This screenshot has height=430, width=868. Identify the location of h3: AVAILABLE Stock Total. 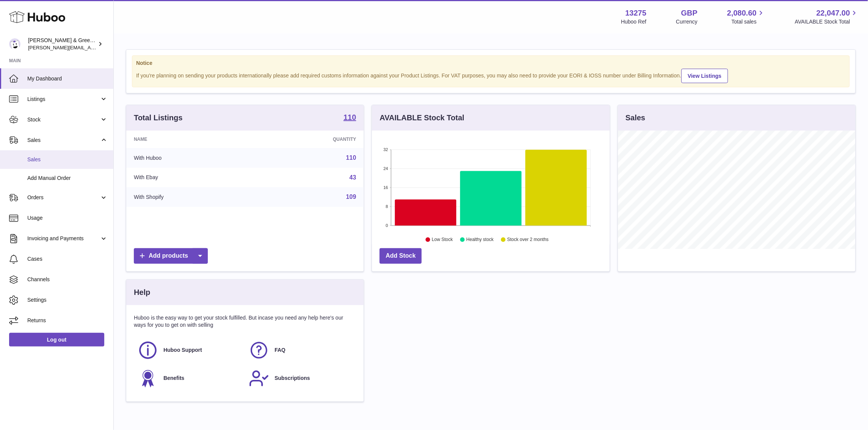
(421, 118).